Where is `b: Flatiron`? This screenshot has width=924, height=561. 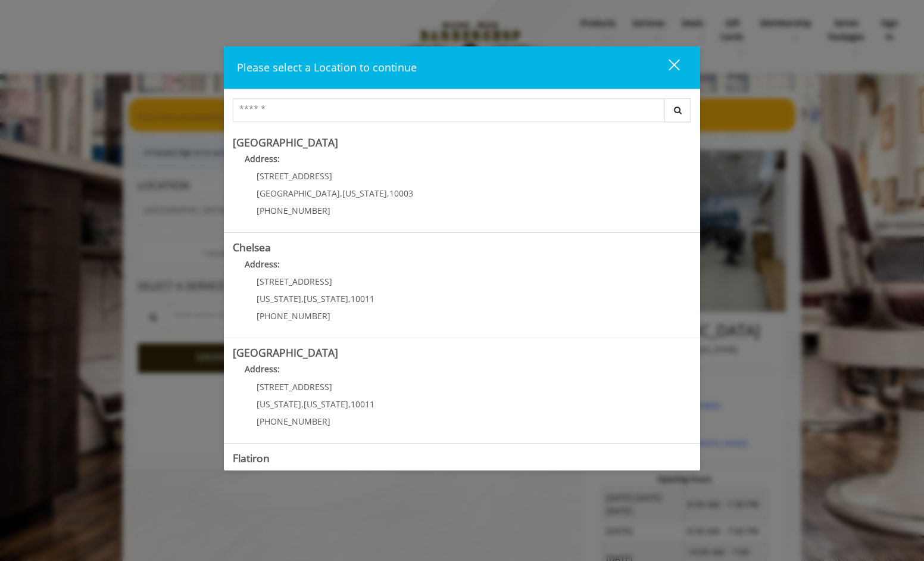 b: Flatiron is located at coordinates (251, 458).